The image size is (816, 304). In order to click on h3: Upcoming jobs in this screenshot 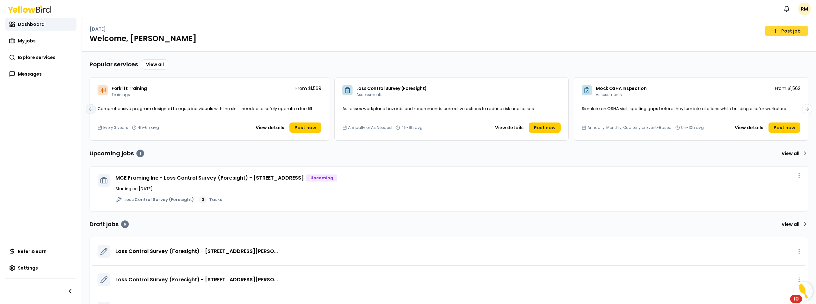, I will do `click(117, 153)`.